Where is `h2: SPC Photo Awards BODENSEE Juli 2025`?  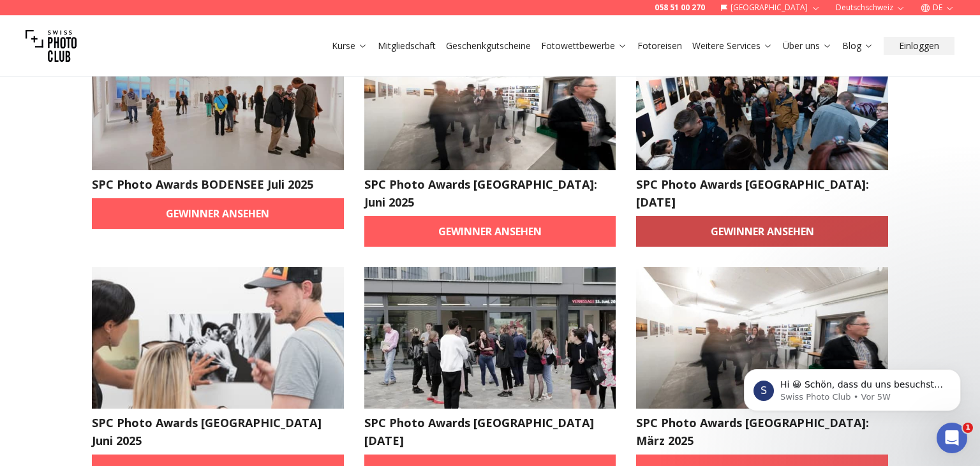 h2: SPC Photo Awards BODENSEE Juli 2025 is located at coordinates (218, 184).